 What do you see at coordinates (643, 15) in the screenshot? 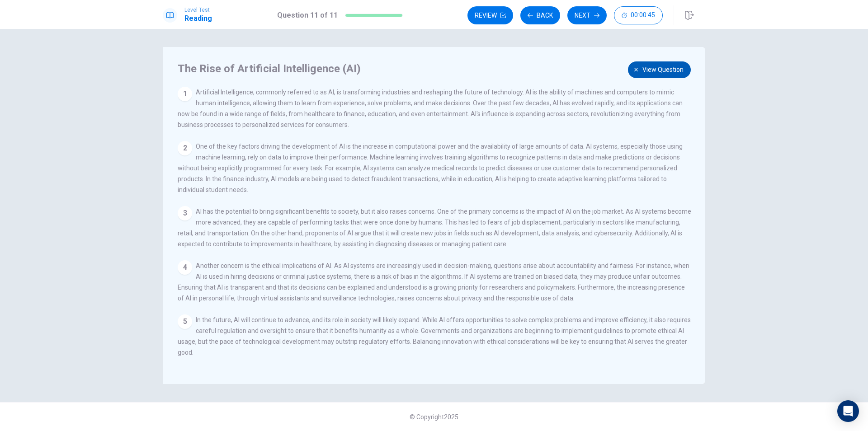
I see `span: 00:00:45` at bounding box center [643, 15].